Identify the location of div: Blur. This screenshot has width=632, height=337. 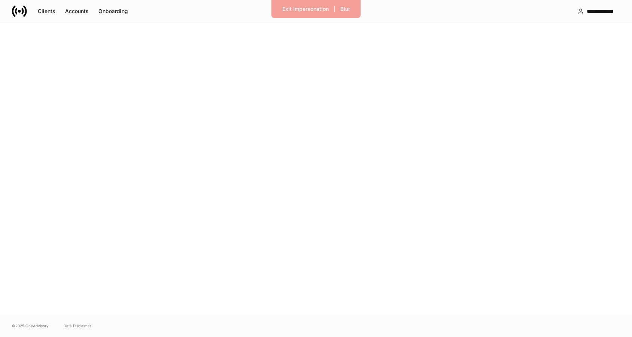
(345, 9).